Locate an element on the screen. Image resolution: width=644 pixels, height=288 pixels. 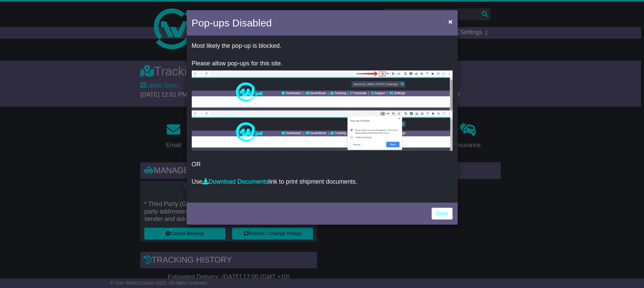
button: Close is located at coordinates (451, 21).